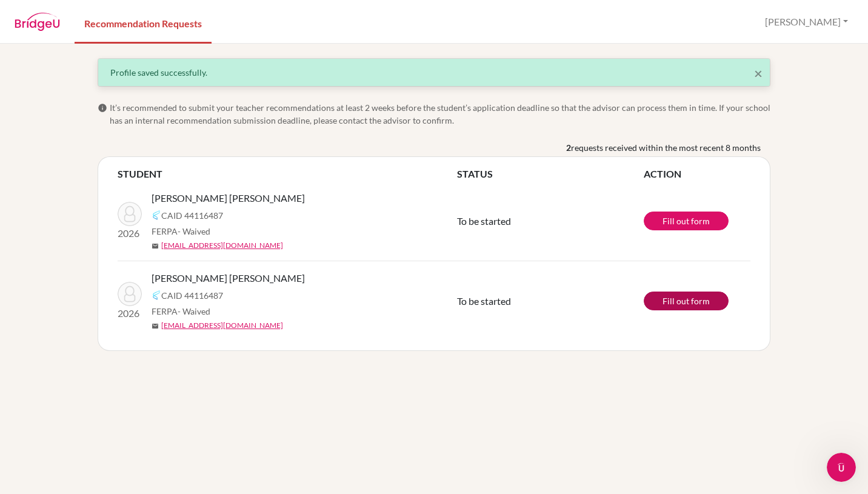 The width and height of the screenshot is (868, 494). I want to click on span: requests received within the most recent 8 months, so click(666, 147).